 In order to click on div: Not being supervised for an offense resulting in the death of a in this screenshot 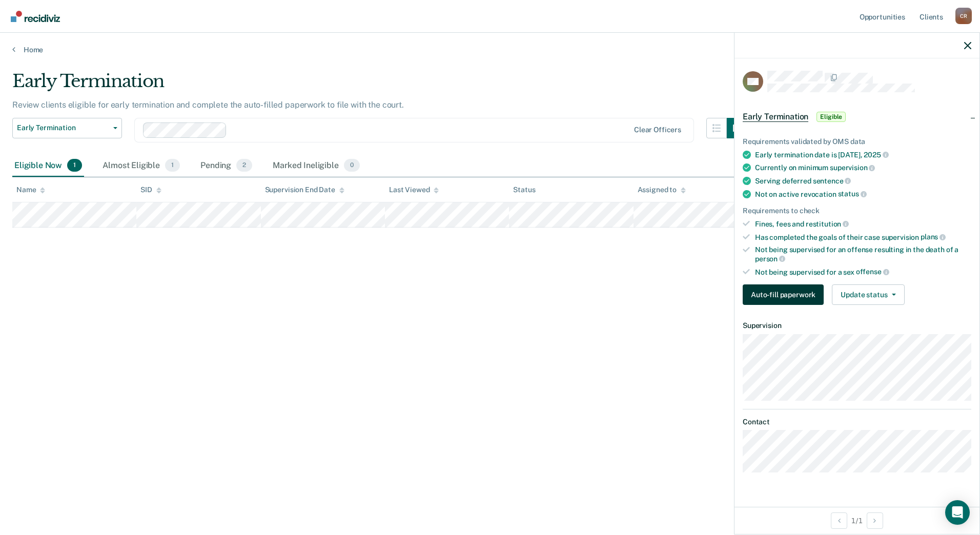, I will do `click(863, 254)`.